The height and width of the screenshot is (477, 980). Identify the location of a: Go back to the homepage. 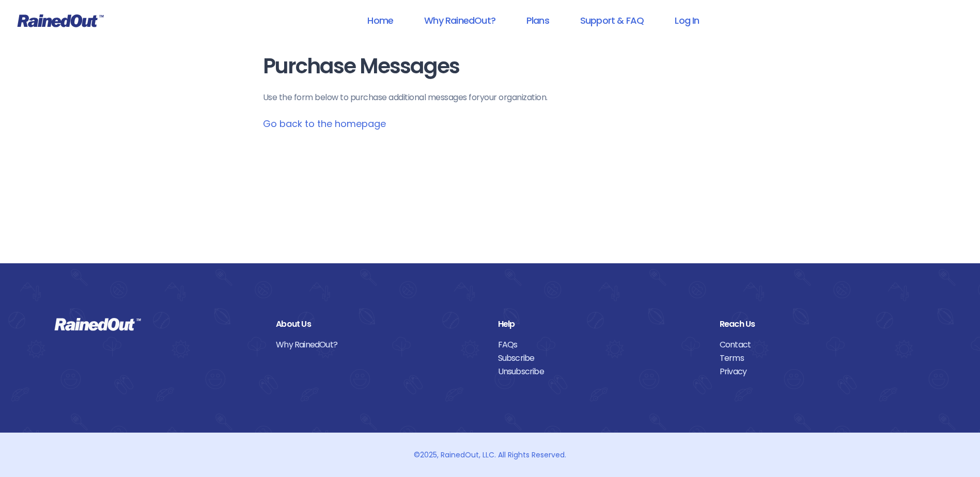
(324, 123).